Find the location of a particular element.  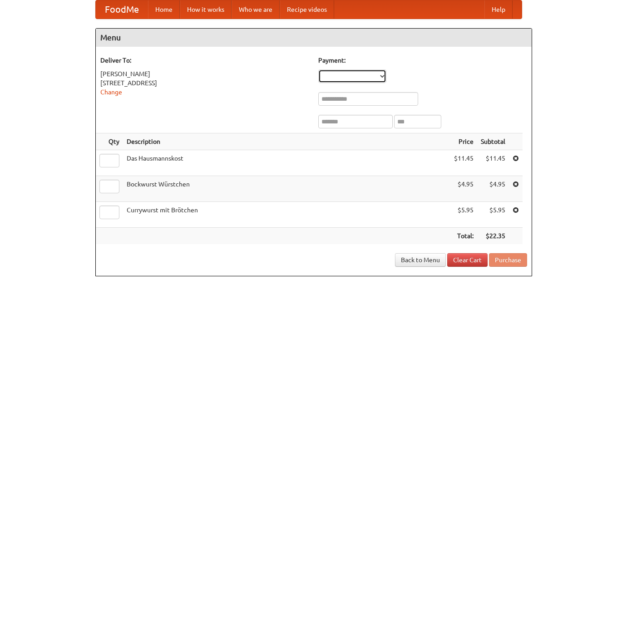

h5: Deliver To: is located at coordinates (205, 60).